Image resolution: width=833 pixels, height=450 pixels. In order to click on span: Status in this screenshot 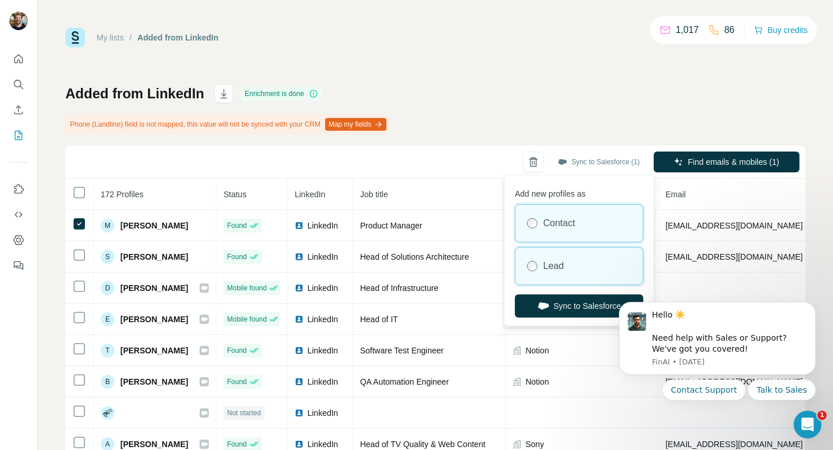, I will do `click(235, 194)`.